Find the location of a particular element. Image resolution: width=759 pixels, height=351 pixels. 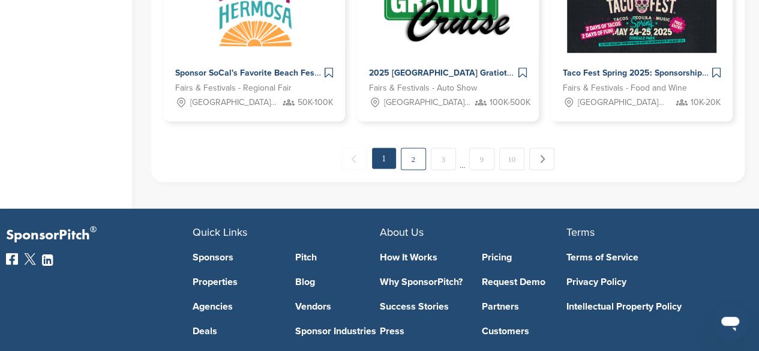

span: Terms is located at coordinates (580, 232).